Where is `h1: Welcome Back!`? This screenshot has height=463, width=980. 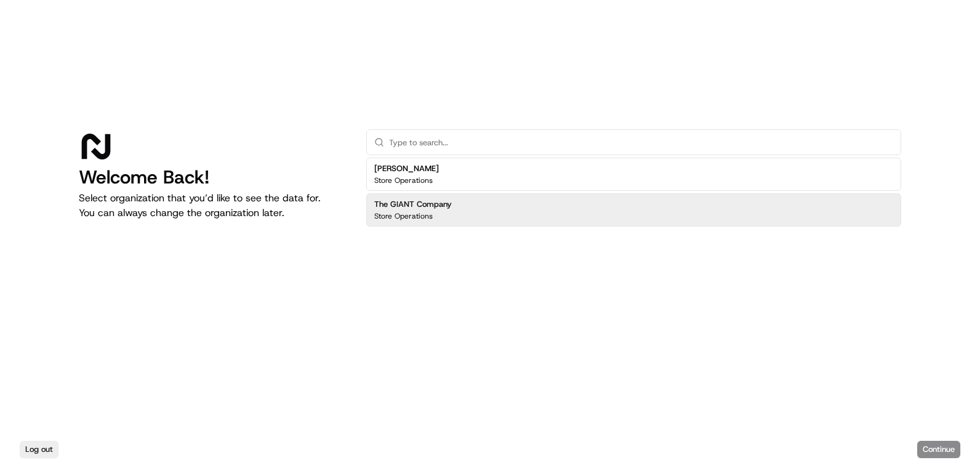
h1: Welcome Back! is located at coordinates (212, 178).